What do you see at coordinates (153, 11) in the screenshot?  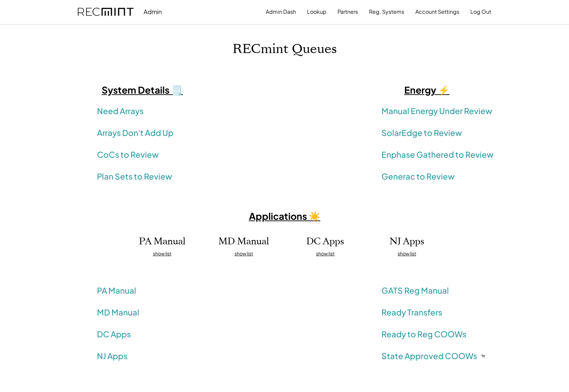 I see `div: Admin` at bounding box center [153, 11].